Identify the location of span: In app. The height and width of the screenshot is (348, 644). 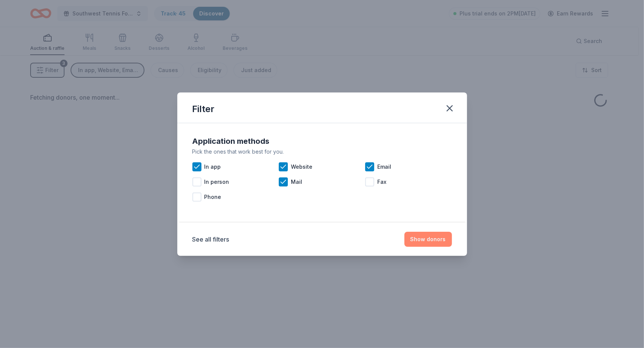
(213, 166).